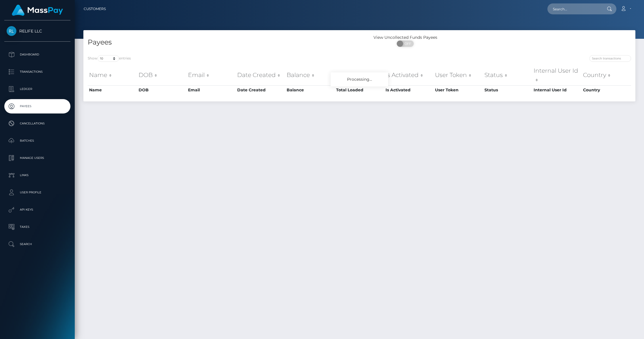 Image resolution: width=644 pixels, height=339 pixels. Describe the element at coordinates (610, 58) in the screenshot. I see `input: Search transactions` at that location.